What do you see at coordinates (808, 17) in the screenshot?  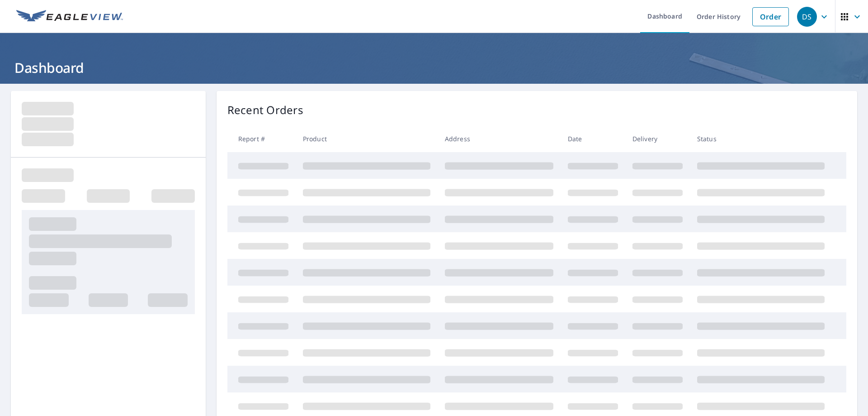 I see `div: DS` at bounding box center [808, 17].